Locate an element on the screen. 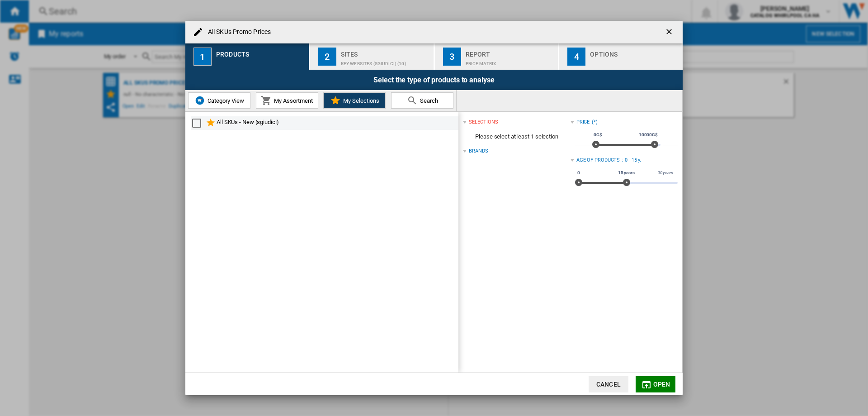  button: 2 Sites Key Websites (sgiudici) (10) is located at coordinates (372, 56).